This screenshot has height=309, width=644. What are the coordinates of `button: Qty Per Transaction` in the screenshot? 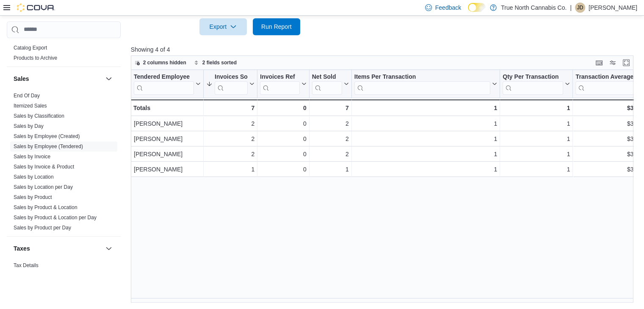 It's located at (535, 83).